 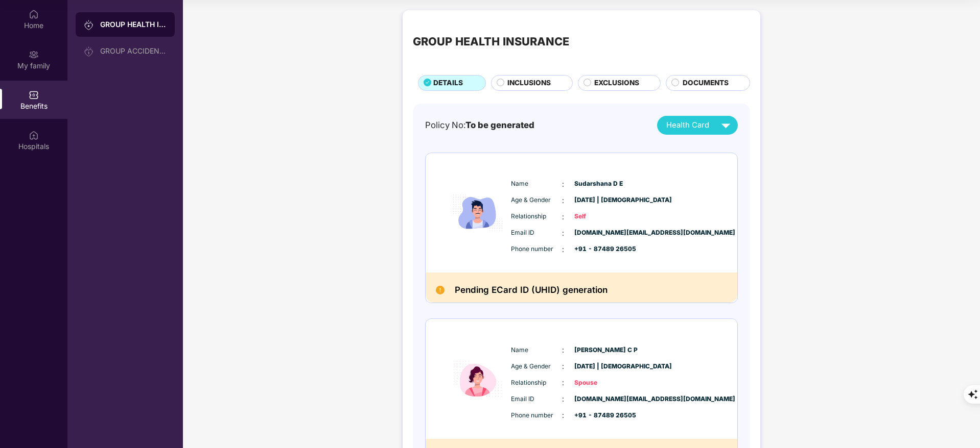 I want to click on span: Sudarshana D E, so click(x=600, y=184).